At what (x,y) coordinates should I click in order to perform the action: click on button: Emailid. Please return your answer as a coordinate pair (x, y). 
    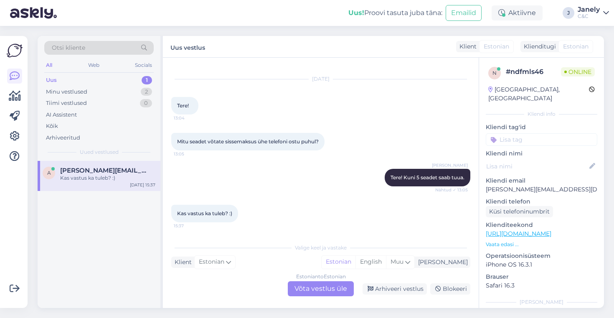
    Looking at the image, I should click on (463, 13).